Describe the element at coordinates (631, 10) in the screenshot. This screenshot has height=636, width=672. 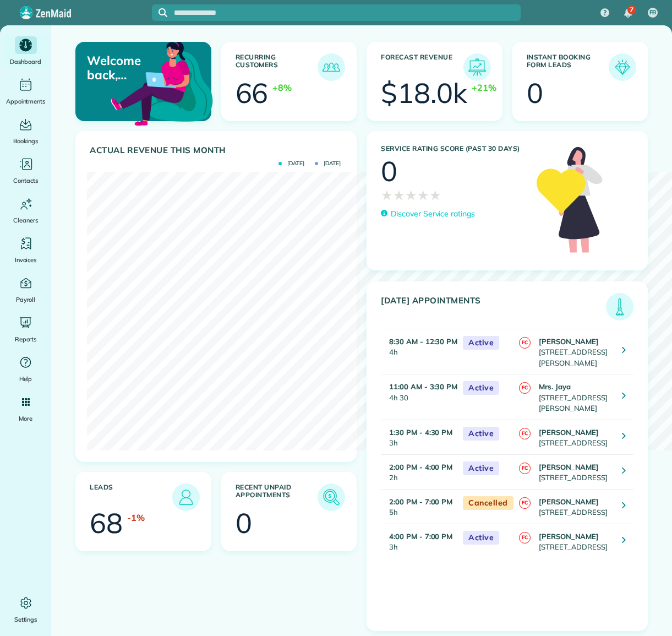
I see `span: 7` at that location.